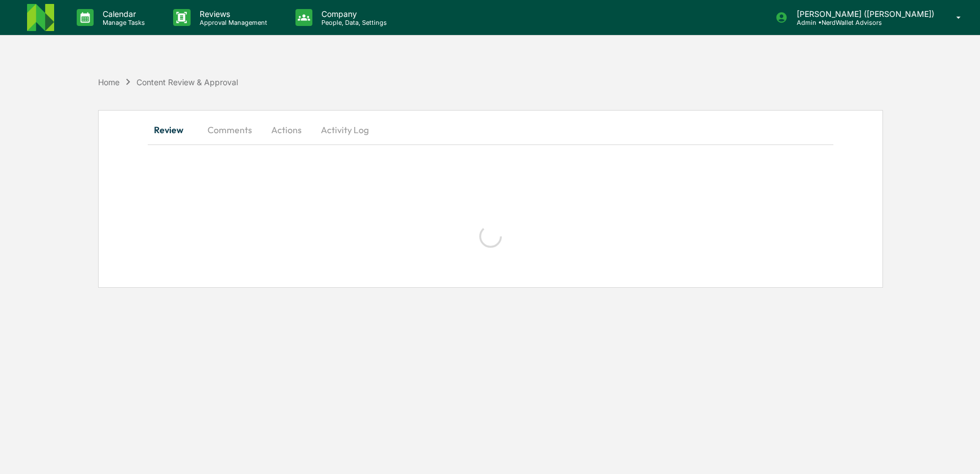 The height and width of the screenshot is (474, 980). Describe the element at coordinates (122, 13) in the screenshot. I see `p: Calendar` at that location.